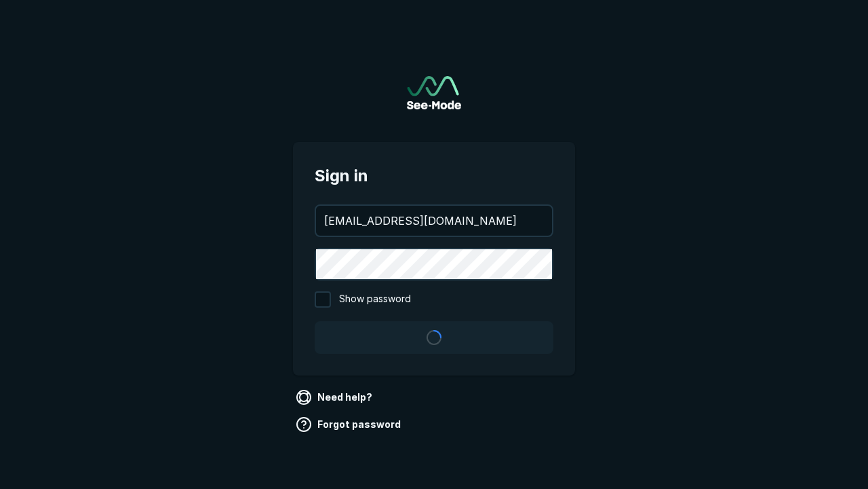 Image resolution: width=868 pixels, height=489 pixels. Describe the element at coordinates (434, 93) in the screenshot. I see `img: See-Mode Logo` at that location.